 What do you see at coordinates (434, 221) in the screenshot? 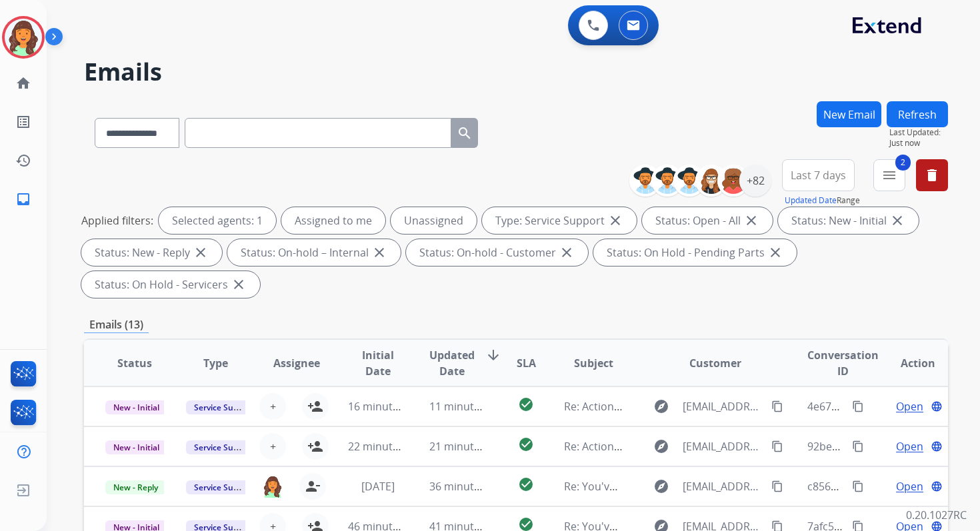
I see `div: Unassigned` at bounding box center [434, 221].